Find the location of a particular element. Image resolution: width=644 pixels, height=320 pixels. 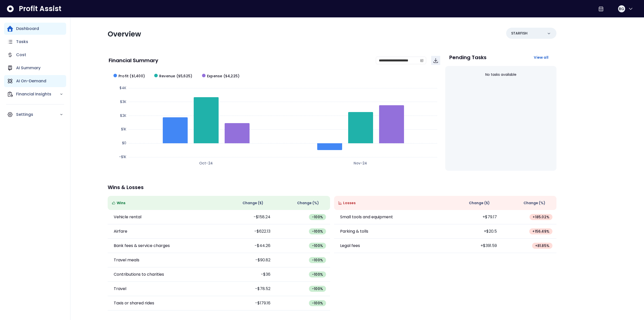

button: View all is located at coordinates (541, 57).